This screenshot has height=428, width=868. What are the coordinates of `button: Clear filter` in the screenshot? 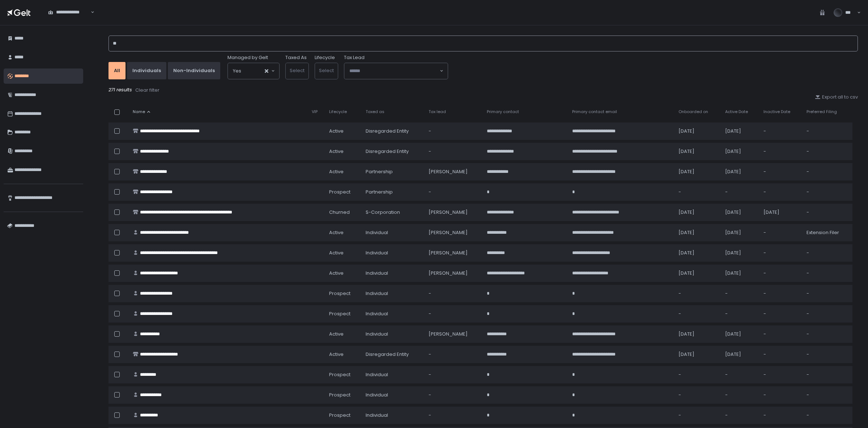 It's located at (147, 90).